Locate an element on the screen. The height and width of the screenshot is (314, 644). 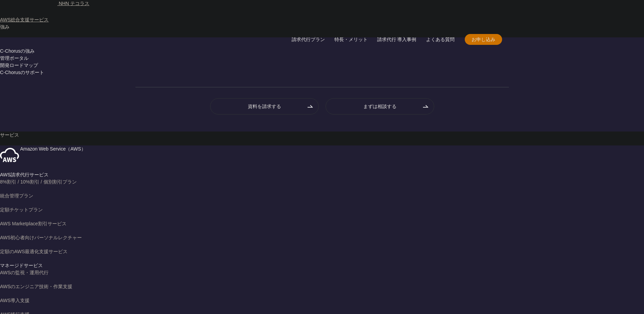
a: お申し込み is located at coordinates (484, 39).